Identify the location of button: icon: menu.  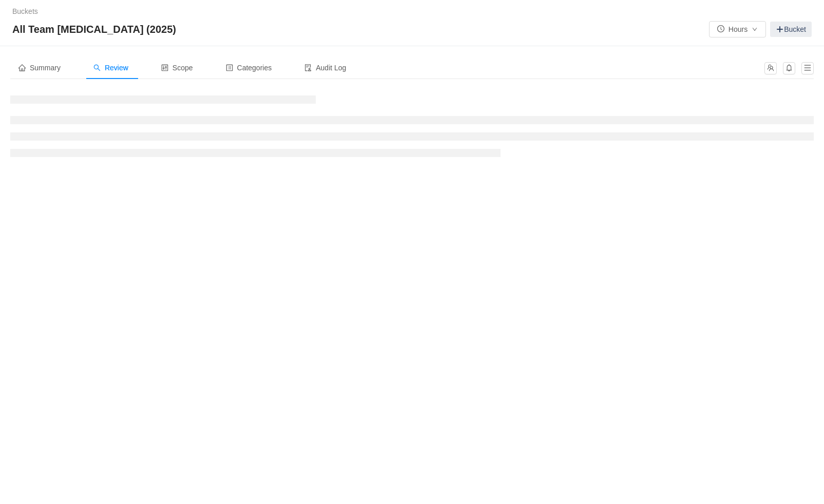
(808, 69).